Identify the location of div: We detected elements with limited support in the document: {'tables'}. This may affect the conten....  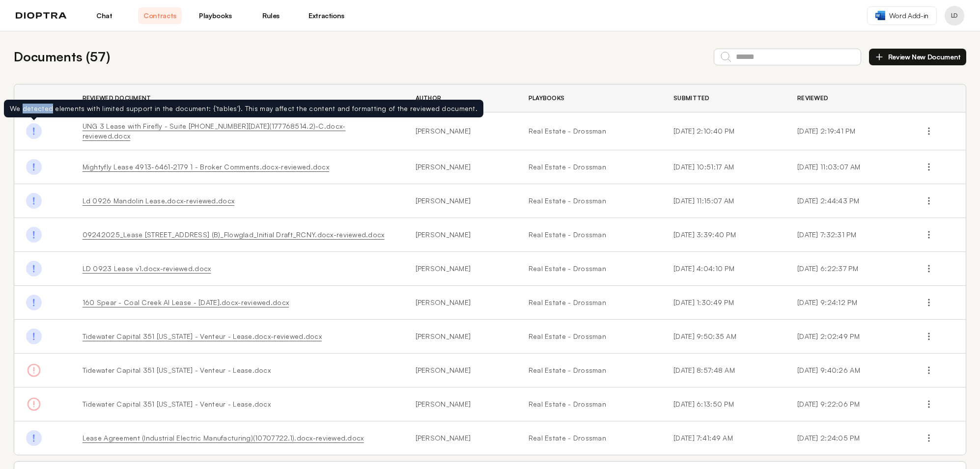
(244, 109).